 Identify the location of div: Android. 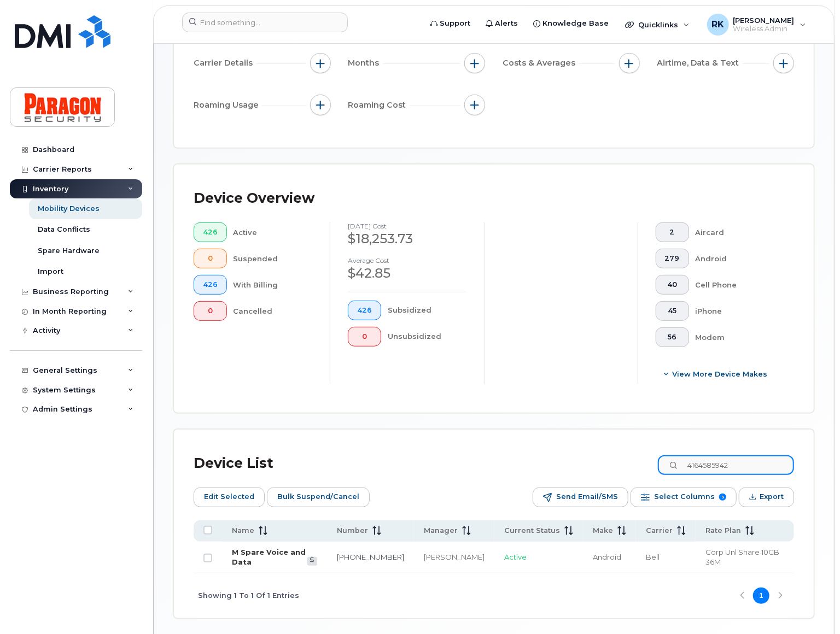
(736, 259).